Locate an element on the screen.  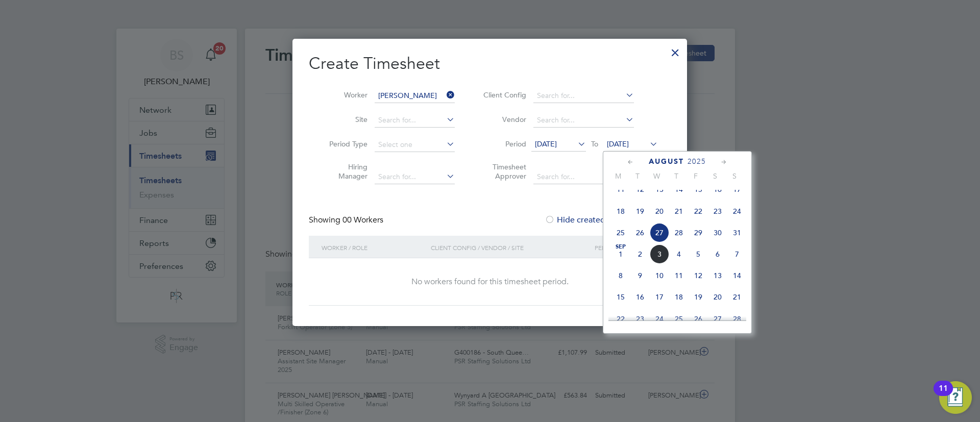
span: To is located at coordinates (595, 144).